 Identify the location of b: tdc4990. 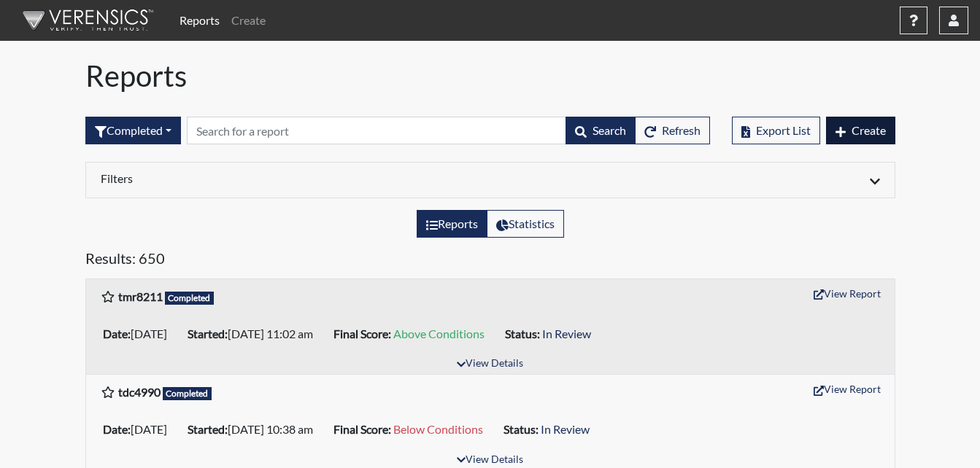
(139, 392).